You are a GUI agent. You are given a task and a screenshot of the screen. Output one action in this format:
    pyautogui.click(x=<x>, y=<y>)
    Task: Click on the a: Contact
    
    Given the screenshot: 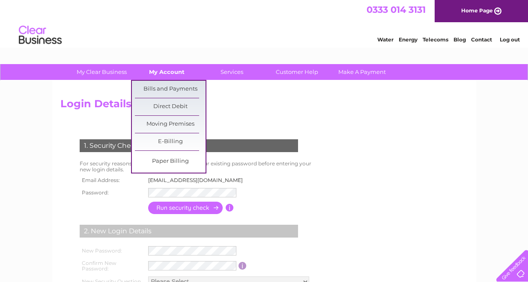 What is the action you would take?
    pyautogui.click(x=481, y=39)
    